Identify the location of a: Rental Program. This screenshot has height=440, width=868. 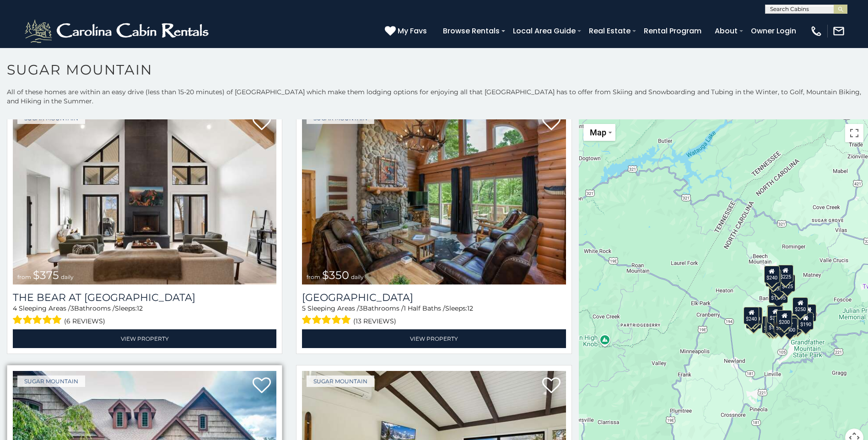
(673, 30).